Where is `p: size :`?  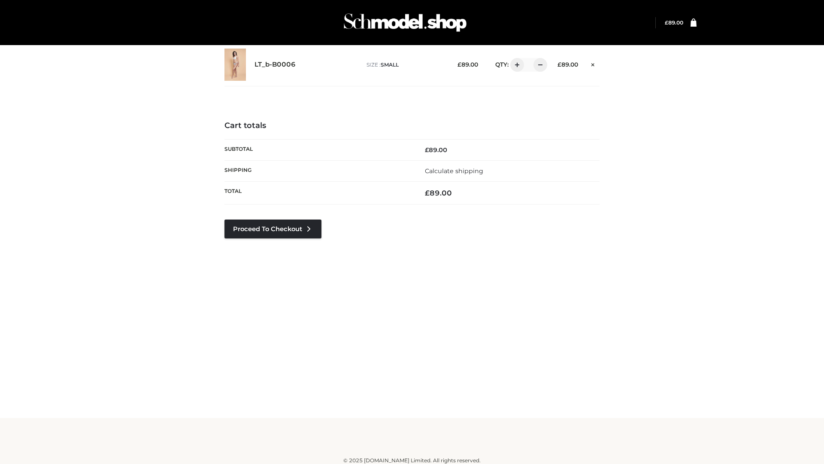
p: size : is located at coordinates (405, 65).